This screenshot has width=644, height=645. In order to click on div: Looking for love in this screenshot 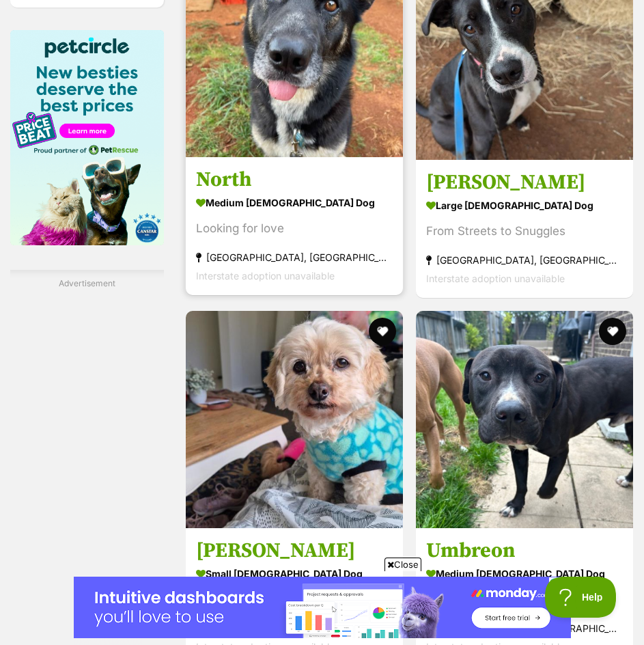, I will do `click(294, 229)`.